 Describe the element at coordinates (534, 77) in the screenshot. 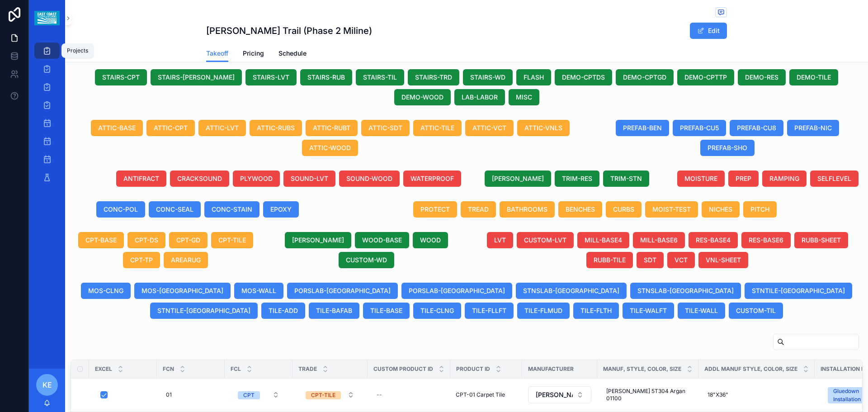

I see `span: FLASH` at that location.